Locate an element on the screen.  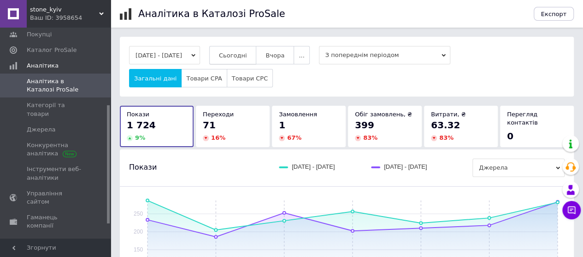
span: 67 % is located at coordinates (294, 138).